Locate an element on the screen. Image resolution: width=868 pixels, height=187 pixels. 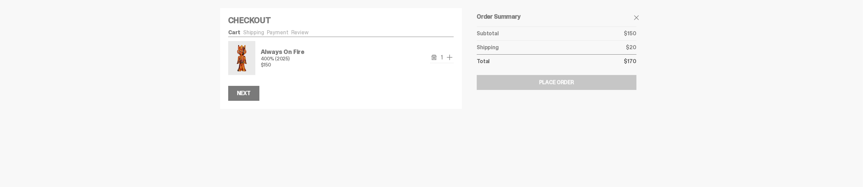
div: Next is located at coordinates (244, 94).